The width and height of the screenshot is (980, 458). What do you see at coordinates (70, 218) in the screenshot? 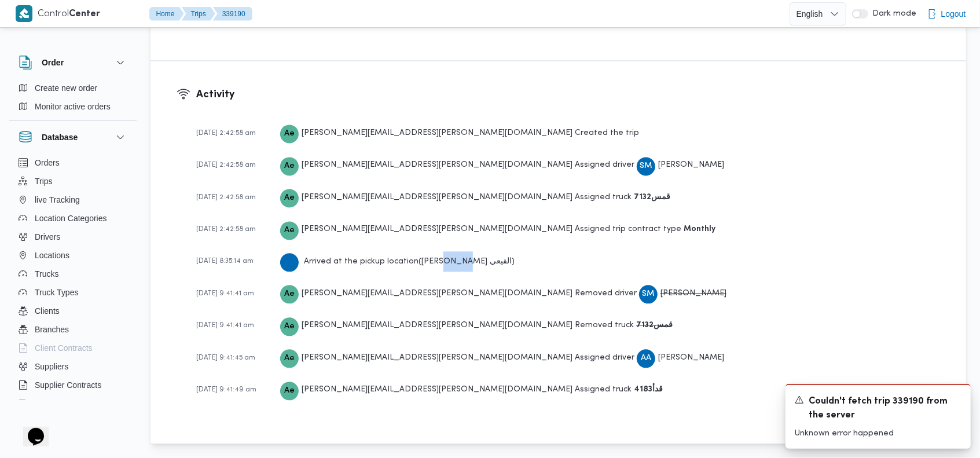
I see `span: Location Categories` at bounding box center [70, 218].